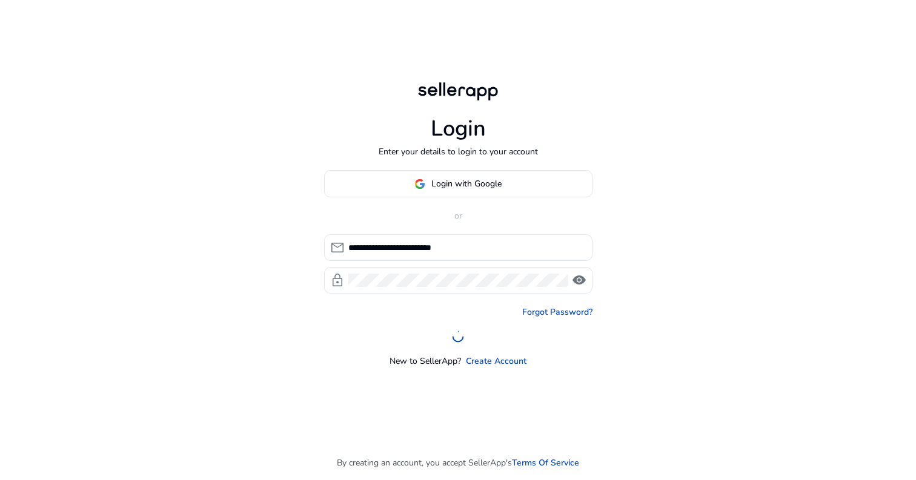 The image size is (916, 480). Describe the element at coordinates (458, 151) in the screenshot. I see `p: Enter your details to login to your account` at that location.